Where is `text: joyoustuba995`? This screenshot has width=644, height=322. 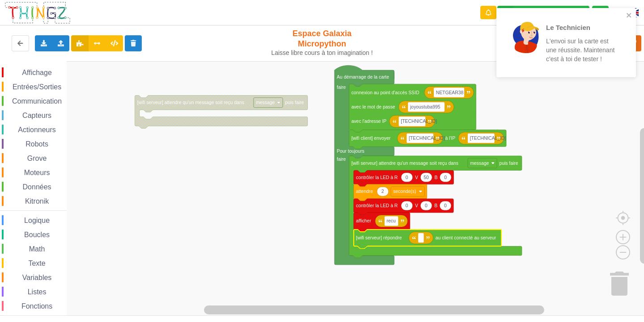
text: joyoustuba995 is located at coordinates (425, 107).